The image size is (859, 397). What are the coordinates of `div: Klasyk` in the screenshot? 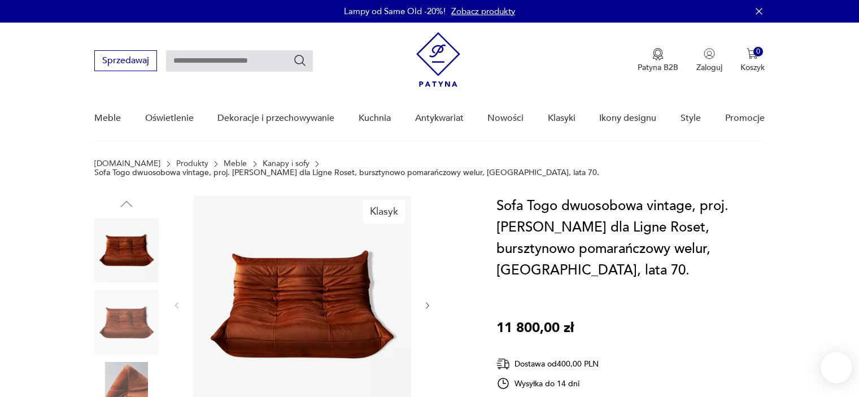 It's located at (384, 212).